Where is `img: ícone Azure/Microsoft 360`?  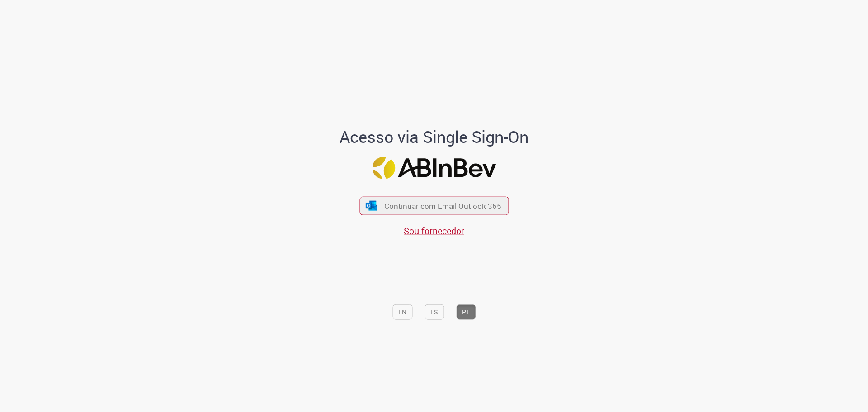 img: ícone Azure/Microsoft 360 is located at coordinates (372, 205).